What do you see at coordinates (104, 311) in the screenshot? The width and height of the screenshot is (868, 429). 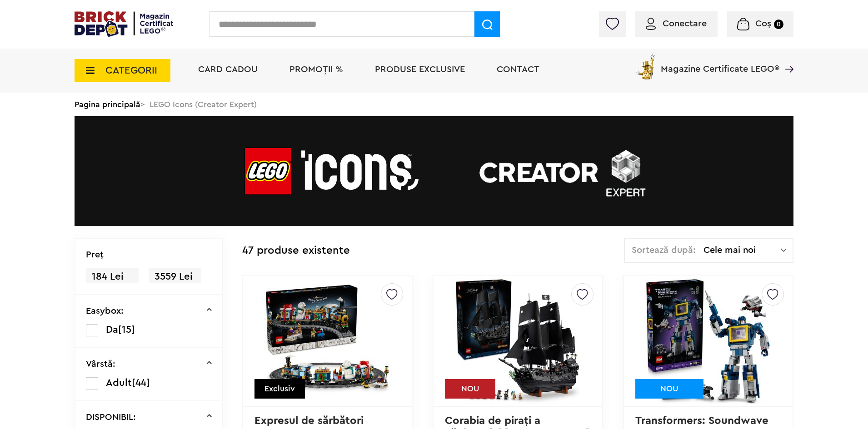 I see `p: Easybox:` at bounding box center [104, 311].